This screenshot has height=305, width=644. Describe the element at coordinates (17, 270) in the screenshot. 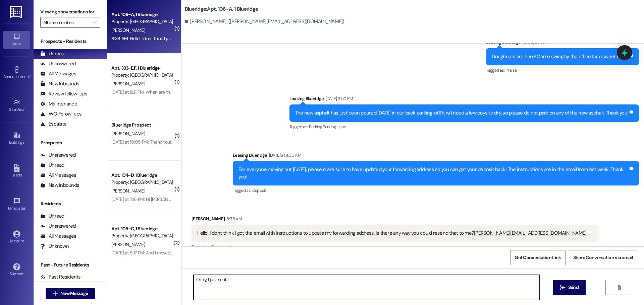

I see `a: Support` at that location.